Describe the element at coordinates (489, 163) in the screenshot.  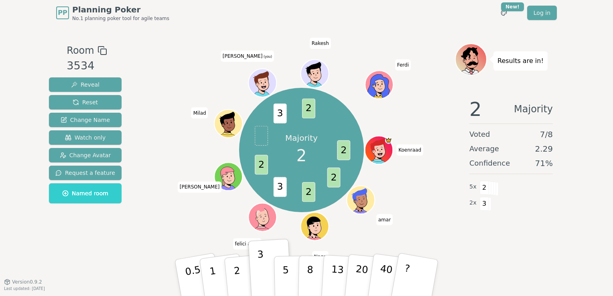
I see `span: Confidence` at that location.